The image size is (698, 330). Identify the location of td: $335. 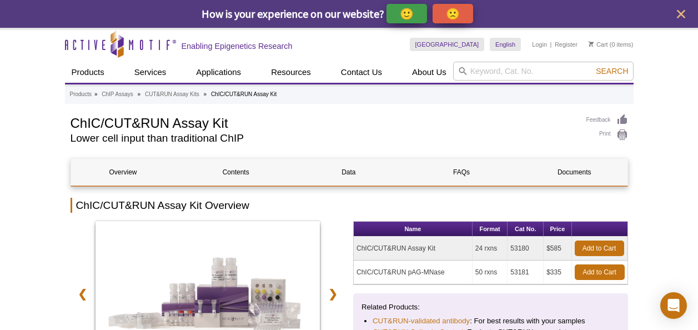
(558, 272).